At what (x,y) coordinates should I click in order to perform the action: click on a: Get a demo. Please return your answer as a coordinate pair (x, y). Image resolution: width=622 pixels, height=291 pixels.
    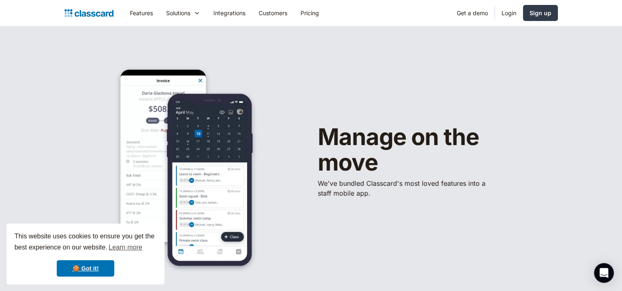
    Looking at the image, I should click on (472, 13).